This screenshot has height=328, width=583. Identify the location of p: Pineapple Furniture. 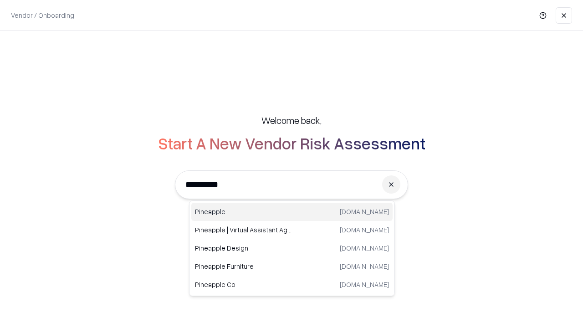
(243, 266).